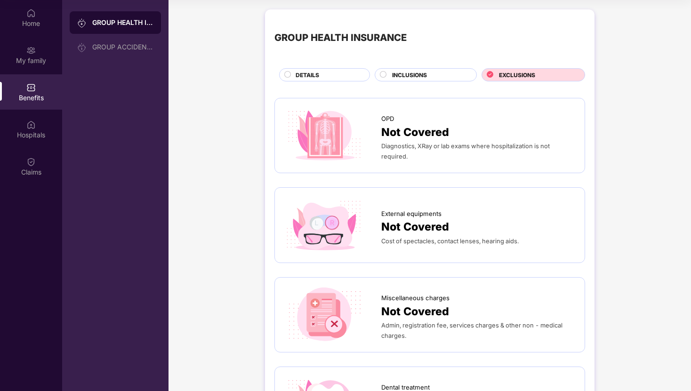 This screenshot has height=391, width=691. I want to click on img: svg+xml;base64,PHN2ZyBpZD0iSG9zcGl0YWxzIiB4bWxucz0iaHR0cDovL3d3dy53My5vcmcvMjAwMC9zdmciIHdpZHRoPS..., so click(31, 125).